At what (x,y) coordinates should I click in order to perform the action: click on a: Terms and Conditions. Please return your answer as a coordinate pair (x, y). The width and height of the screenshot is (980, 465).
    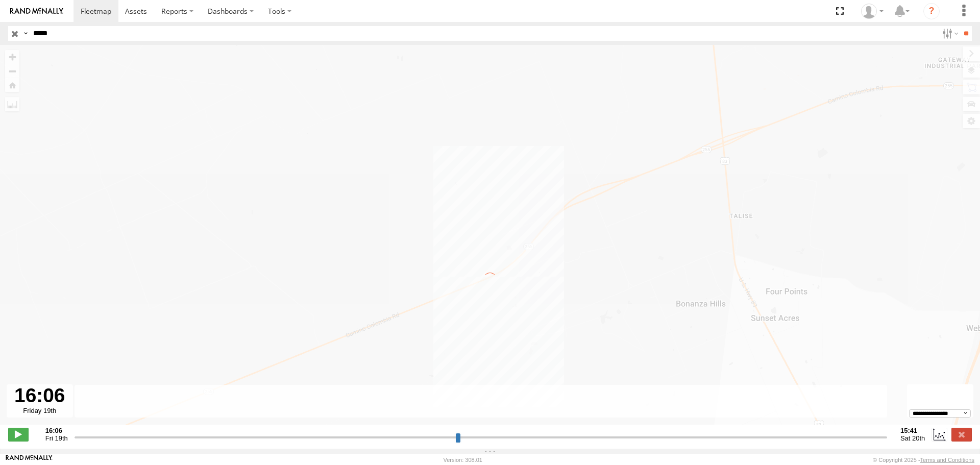
    Looking at the image, I should click on (947, 460).